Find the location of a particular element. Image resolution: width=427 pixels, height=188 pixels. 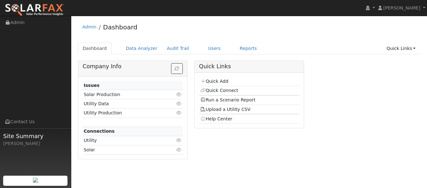

h5: Company Info is located at coordinates (133, 66).